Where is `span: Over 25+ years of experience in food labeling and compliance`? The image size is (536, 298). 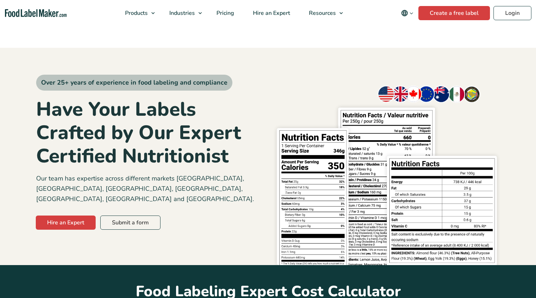 span: Over 25+ years of experience in food labeling and compliance is located at coordinates (134, 82).